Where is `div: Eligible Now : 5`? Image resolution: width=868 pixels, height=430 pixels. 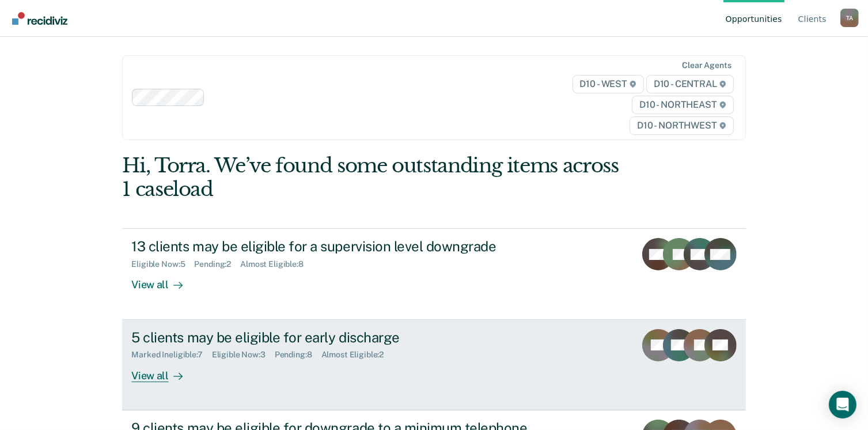
div: Eligible Now : 5 is located at coordinates (162, 264).